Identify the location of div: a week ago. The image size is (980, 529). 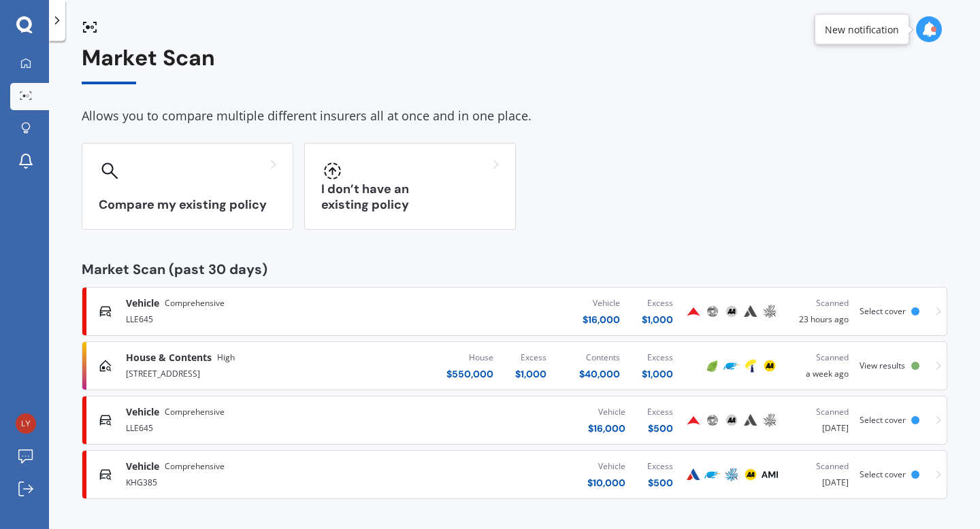
(819, 366).